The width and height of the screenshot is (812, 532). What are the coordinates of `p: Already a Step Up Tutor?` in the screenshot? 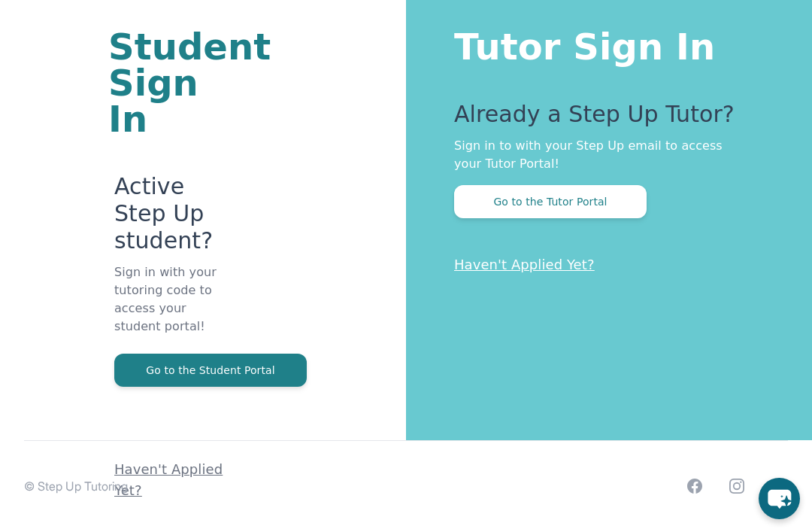 It's located at (603, 120).